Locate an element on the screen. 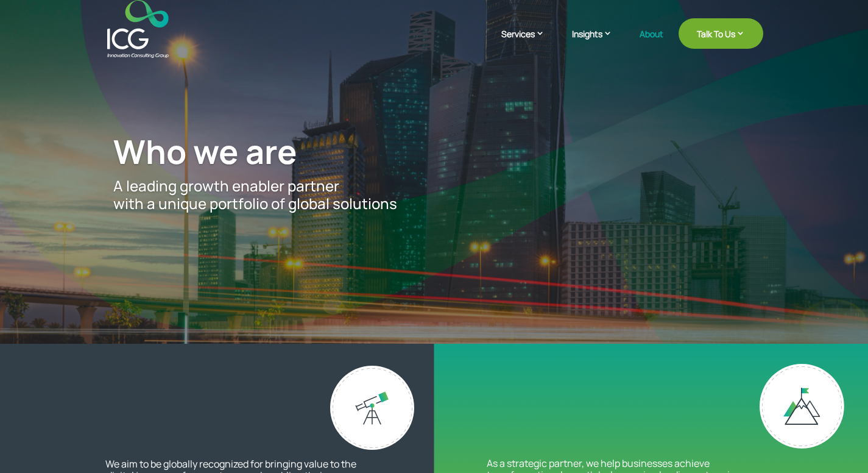 The width and height of the screenshot is (868, 473). a: Insights is located at coordinates (598, 42).